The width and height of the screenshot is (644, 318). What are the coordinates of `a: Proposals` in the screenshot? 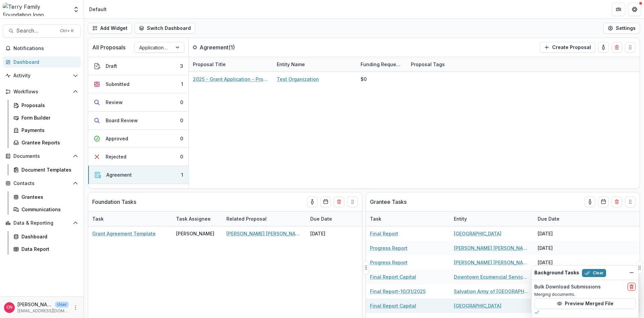 It's located at (46, 105).